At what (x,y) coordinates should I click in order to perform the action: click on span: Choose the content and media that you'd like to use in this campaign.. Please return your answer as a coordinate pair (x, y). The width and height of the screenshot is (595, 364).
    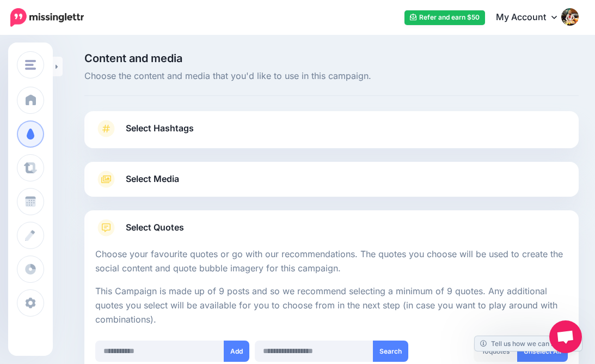
    Looking at the image, I should click on (331, 76).